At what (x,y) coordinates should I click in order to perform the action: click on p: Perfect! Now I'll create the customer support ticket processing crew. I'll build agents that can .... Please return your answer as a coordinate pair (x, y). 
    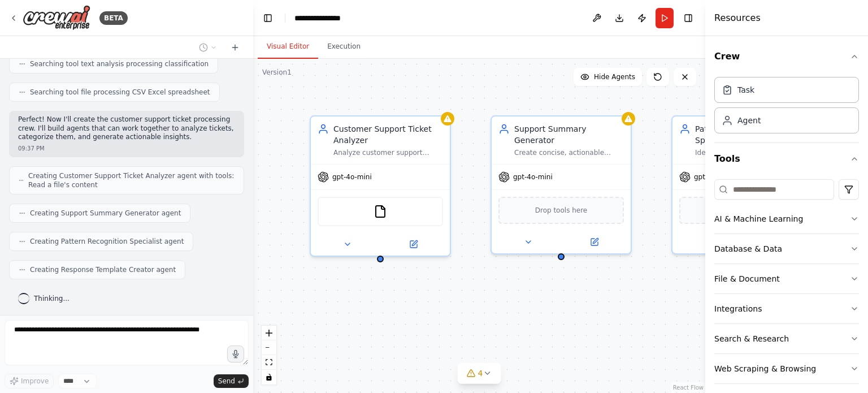
    Looking at the image, I should click on (126, 128).